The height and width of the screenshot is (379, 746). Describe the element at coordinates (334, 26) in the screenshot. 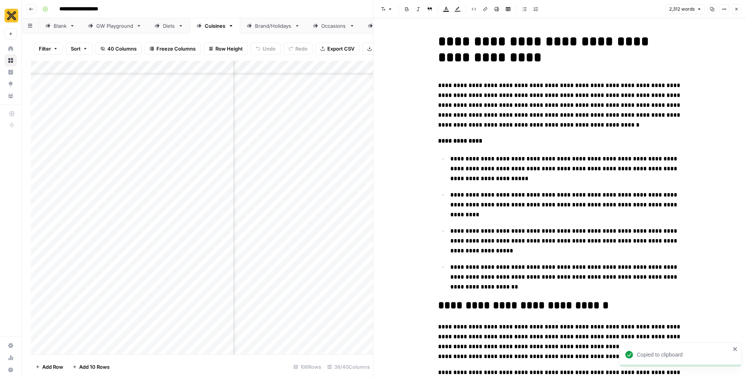

I see `a: Occasions` at that location.